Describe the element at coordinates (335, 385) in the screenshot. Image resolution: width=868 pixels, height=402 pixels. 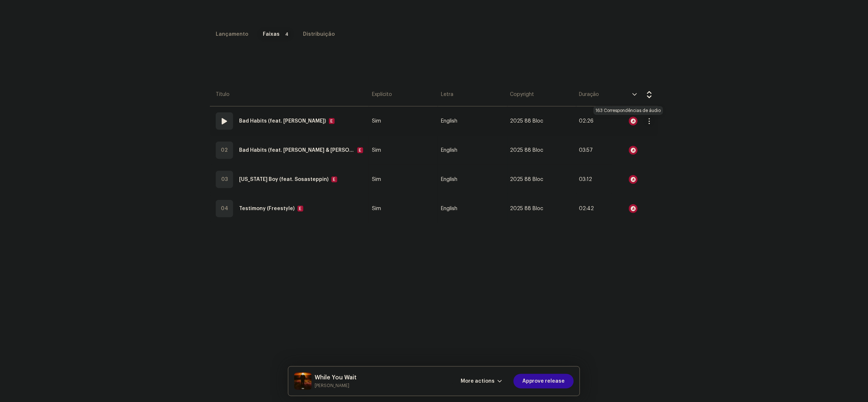
I see `small: While You Wait` at that location.